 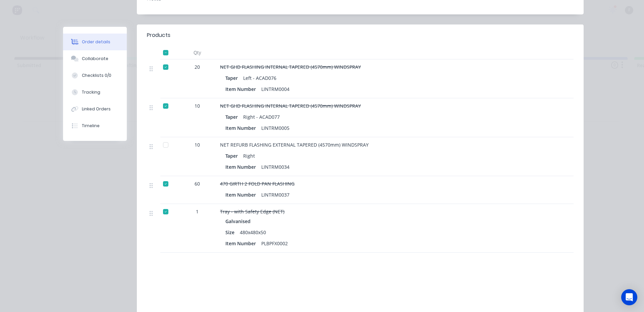 I want to click on button: Checklists 0/0, so click(x=95, y=76).